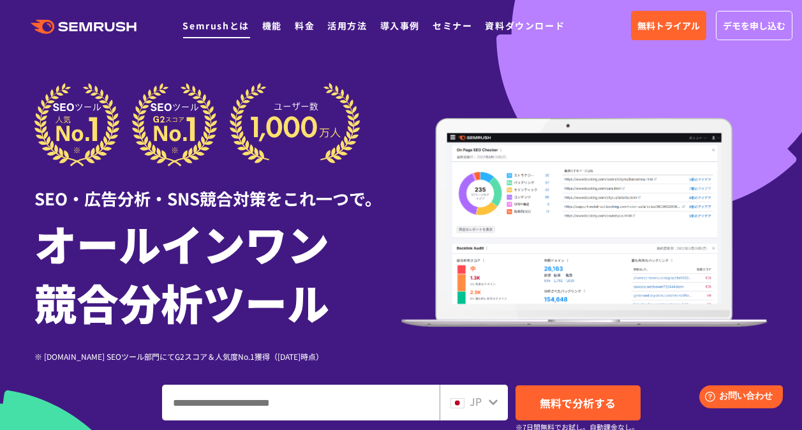 The height and width of the screenshot is (430, 802). I want to click on a: 活用方法, so click(347, 26).